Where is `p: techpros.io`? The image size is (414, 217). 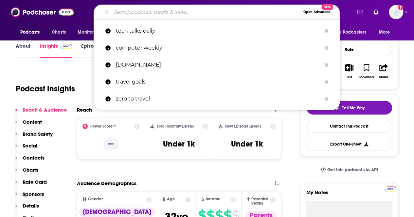
p: techpros.io is located at coordinates (218, 65).